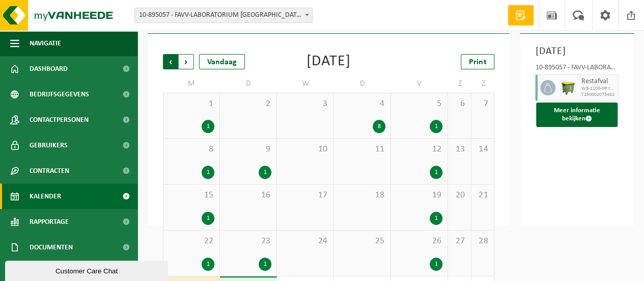 This screenshot has height=281, width=644. What do you see at coordinates (248, 104) in the screenshot?
I see `span: 2` at bounding box center [248, 104].